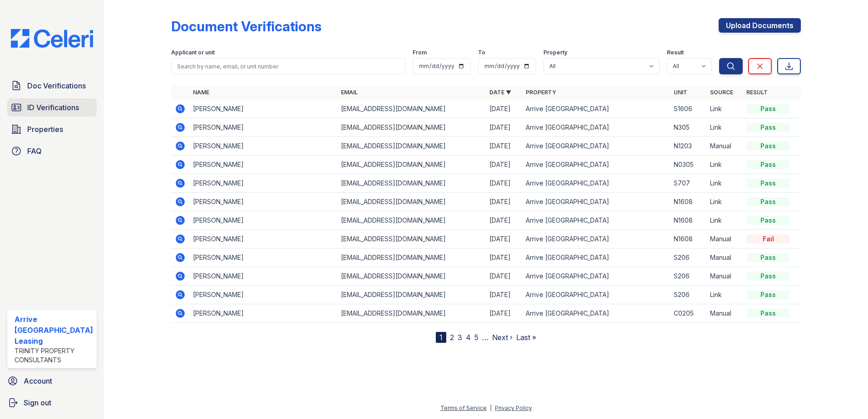 This screenshot has width=868, height=419. Describe the element at coordinates (768, 239) in the screenshot. I see `div: Fail` at that location.